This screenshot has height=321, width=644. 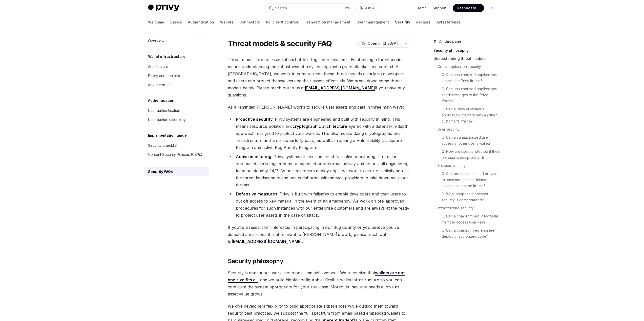 What do you see at coordinates (450, 41) in the screenshot?
I see `span: On this page` at bounding box center [450, 41].